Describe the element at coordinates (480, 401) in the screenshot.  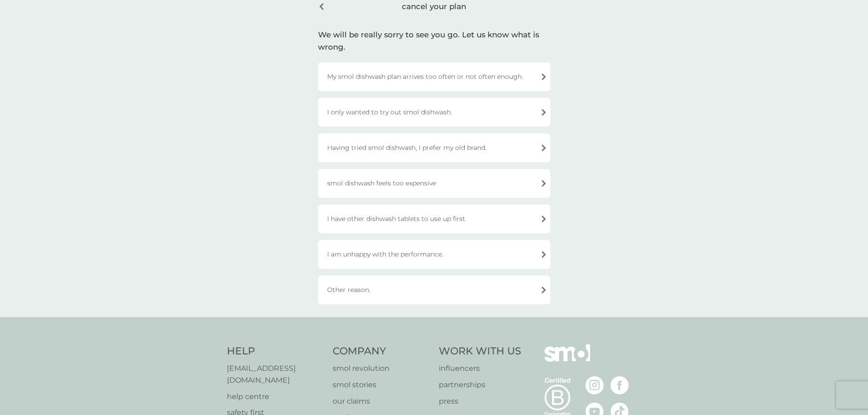
I see `a: press` at that location.